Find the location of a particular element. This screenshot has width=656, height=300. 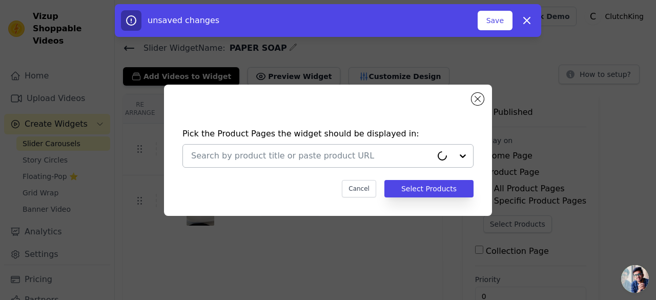

div: Chat abierto is located at coordinates (635, 279).